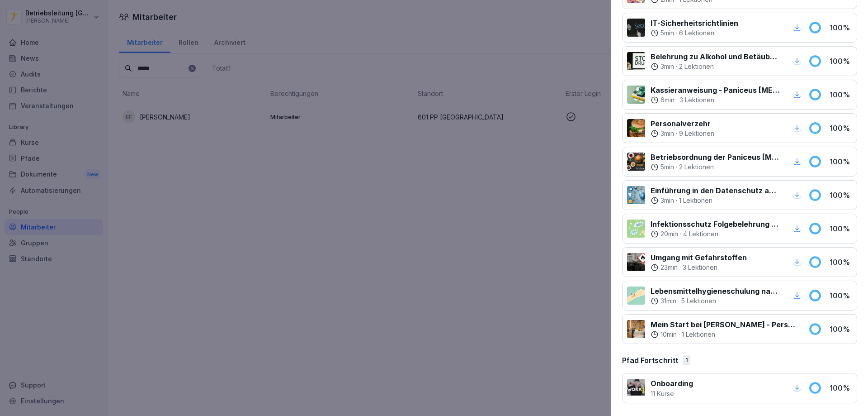  Describe the element at coordinates (715, 291) in the screenshot. I see `p: Lebensmittelhygieneschulung nach EU-Verordnung (EG) Nr. 852 / 2004` at that location.